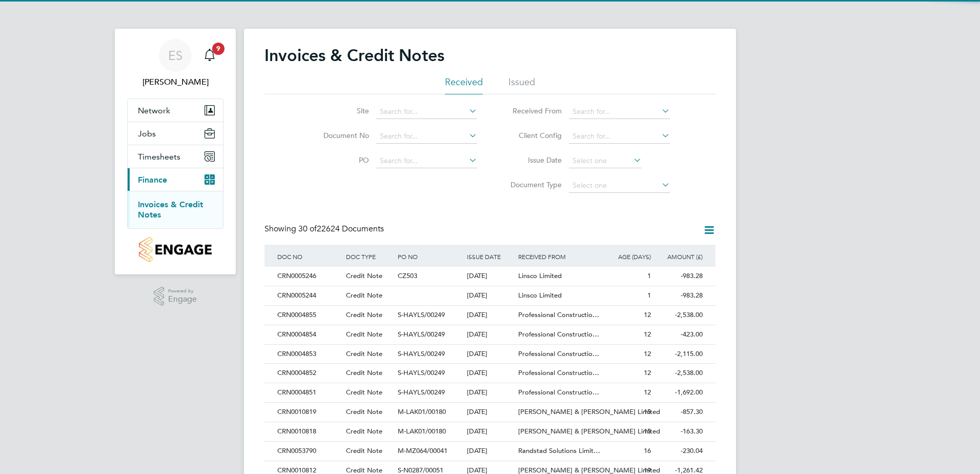 The width and height of the screenshot is (980, 474). Describe the element at coordinates (152, 179) in the screenshot. I see `span: Finance` at that location.